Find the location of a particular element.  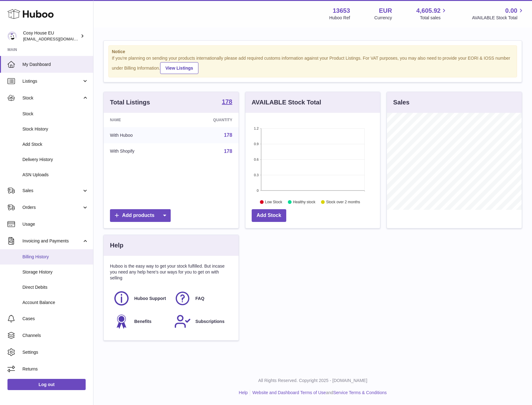

span: Total sales is located at coordinates (434, 18).